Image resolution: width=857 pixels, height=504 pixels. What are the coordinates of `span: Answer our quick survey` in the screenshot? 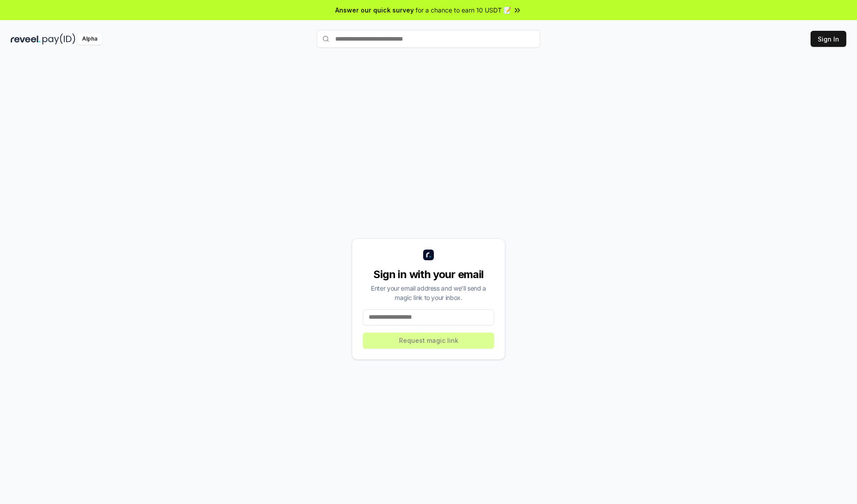 It's located at (375, 10).